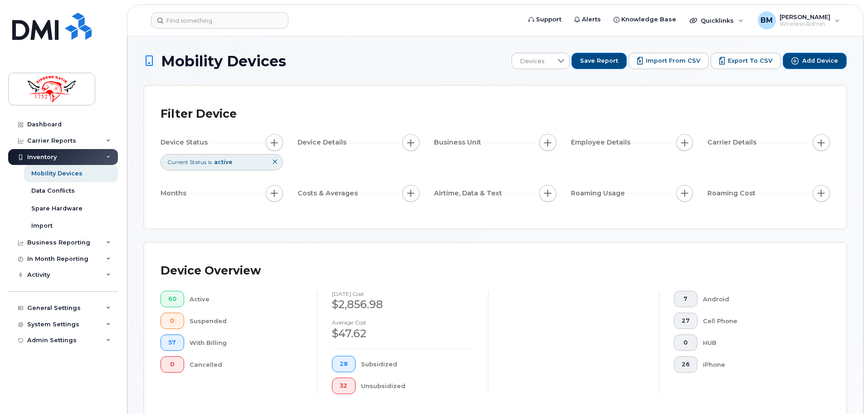 This screenshot has width=868, height=414. I want to click on button: Import from CSV, so click(669, 61).